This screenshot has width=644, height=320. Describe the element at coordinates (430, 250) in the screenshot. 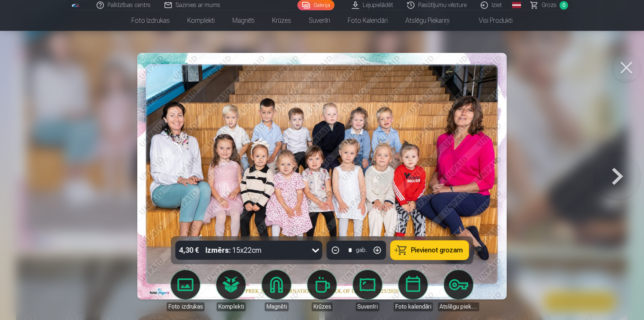

I see `button: Pievienot grozam` at that location.